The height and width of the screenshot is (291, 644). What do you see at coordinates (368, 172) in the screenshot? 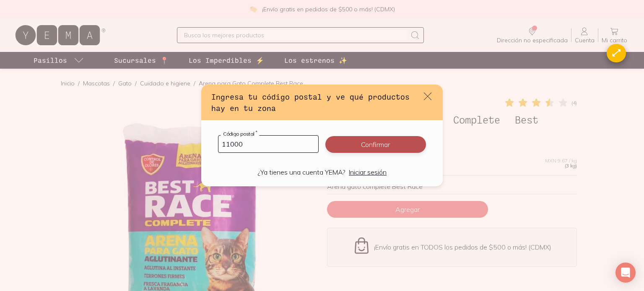
I see `a: Iniciar sesión` at bounding box center [368, 172].